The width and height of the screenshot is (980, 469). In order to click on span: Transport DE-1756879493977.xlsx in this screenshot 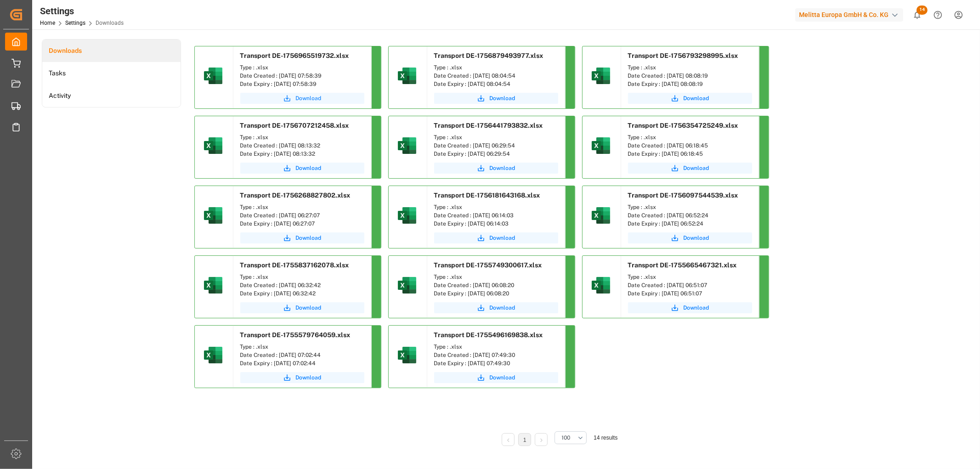, I will do `click(489, 56)`.